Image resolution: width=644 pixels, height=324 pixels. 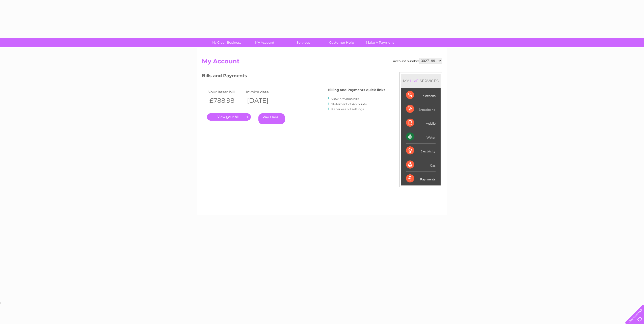 I want to click on a: My Account, so click(x=265, y=42).